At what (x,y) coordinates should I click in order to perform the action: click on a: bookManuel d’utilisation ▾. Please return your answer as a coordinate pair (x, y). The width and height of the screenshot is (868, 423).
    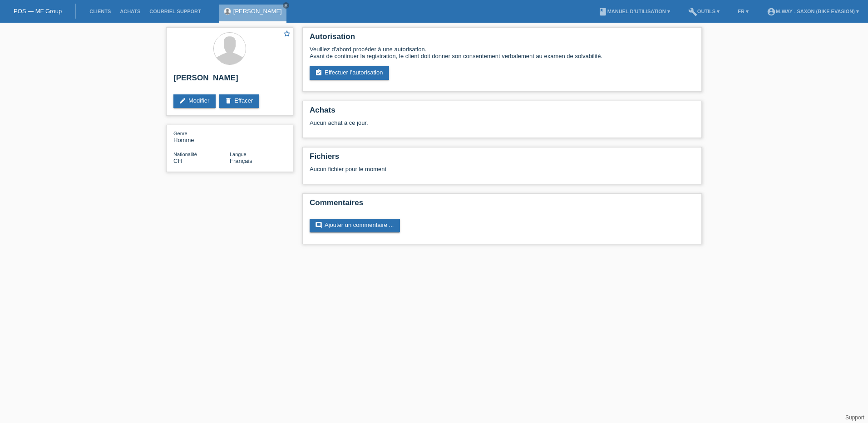
    Looking at the image, I should click on (634, 12).